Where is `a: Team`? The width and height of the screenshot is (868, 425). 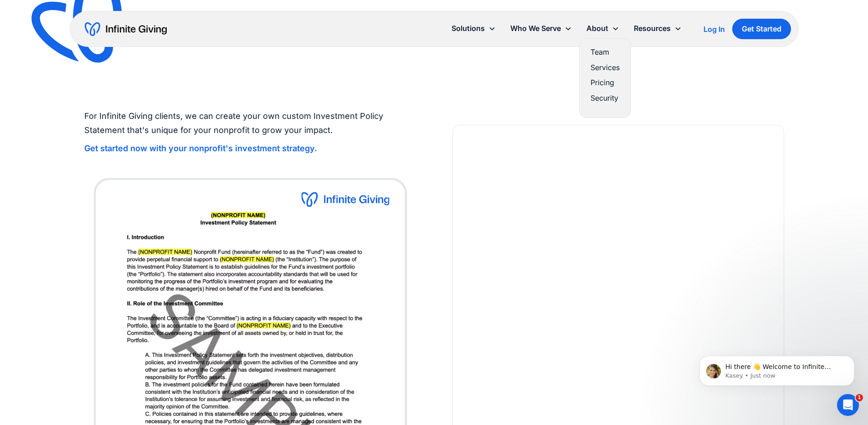 a: Team is located at coordinates (605, 52).